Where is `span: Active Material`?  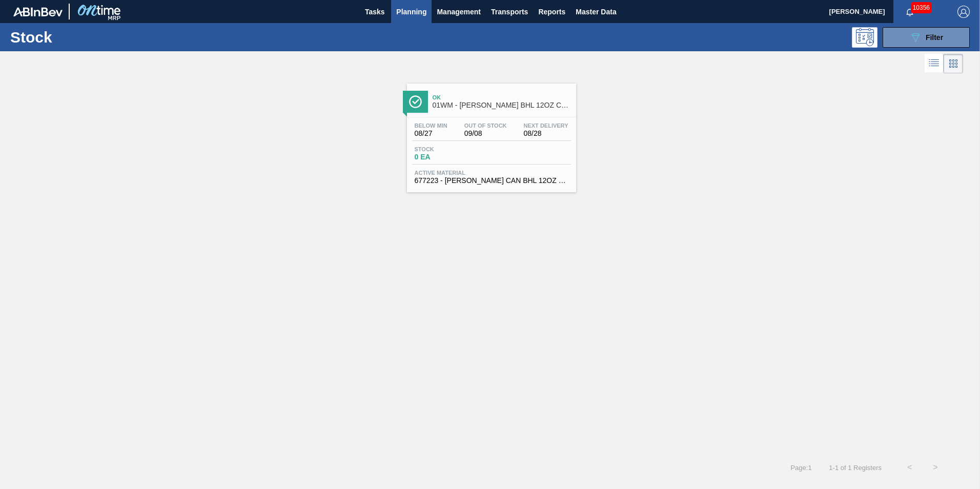 span: Active Material is located at coordinates (492, 173).